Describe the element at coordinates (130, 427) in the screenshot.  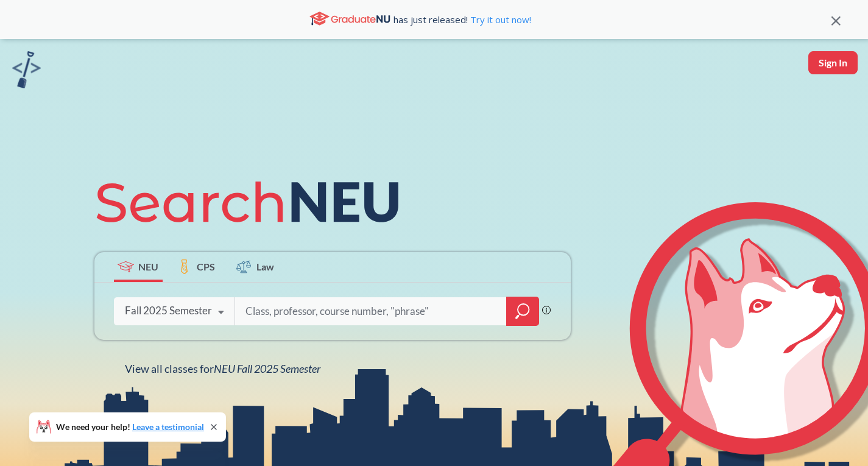
I see `span: We need your help!` at that location.